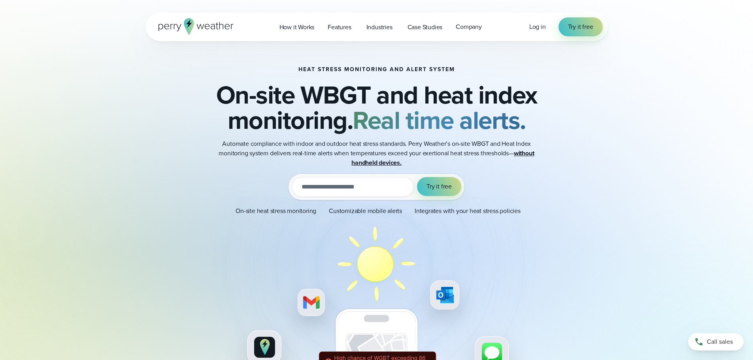 This screenshot has width=753, height=360. What do you see at coordinates (365, 211) in the screenshot?
I see `p: Customizable mobile alerts` at bounding box center [365, 211].